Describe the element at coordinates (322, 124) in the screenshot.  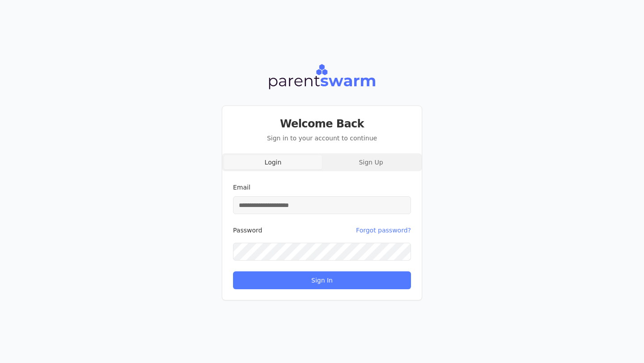
I see `h3: Welcome Back` at that location.